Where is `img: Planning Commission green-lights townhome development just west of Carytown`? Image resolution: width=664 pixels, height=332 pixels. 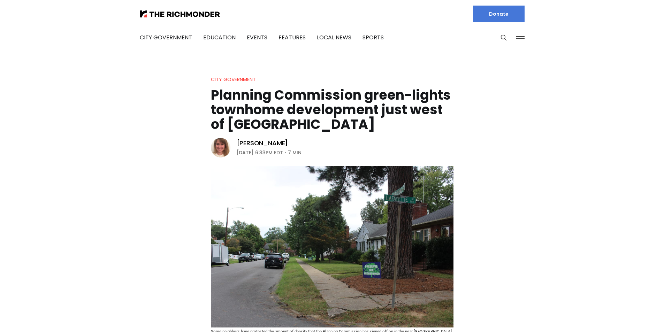 img: Planning Commission green-lights townhome development just west of Carytown is located at coordinates (332, 247).